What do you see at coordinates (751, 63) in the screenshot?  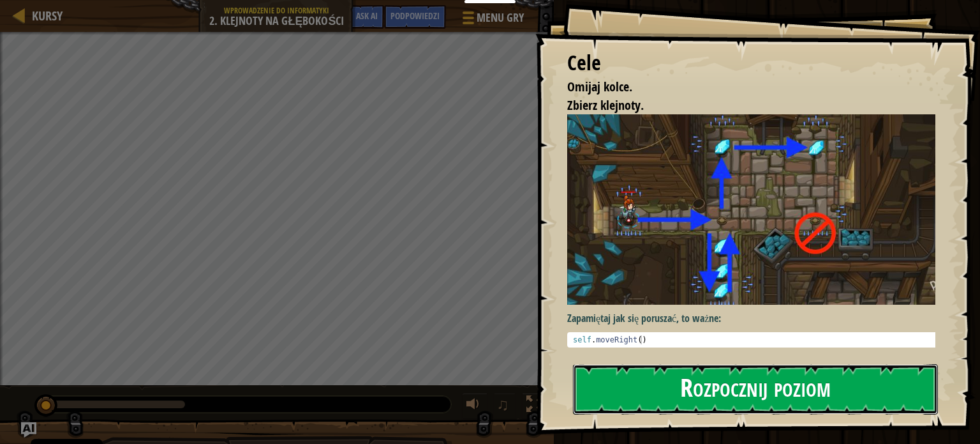 I see `div: Cele` at bounding box center [751, 63].